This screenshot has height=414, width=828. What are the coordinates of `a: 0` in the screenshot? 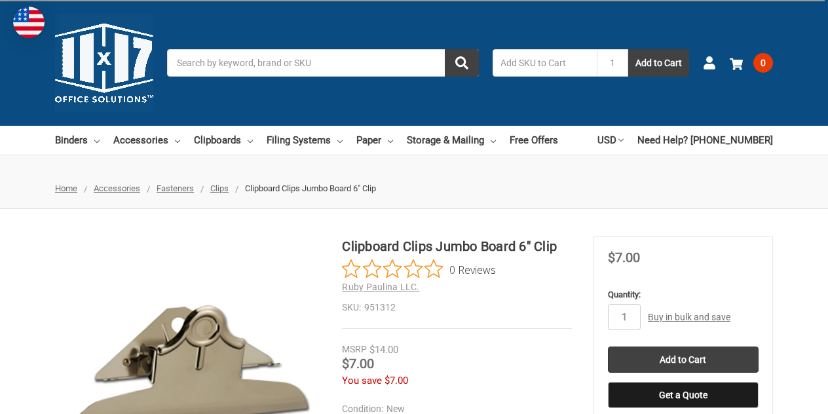 It's located at (751, 63).